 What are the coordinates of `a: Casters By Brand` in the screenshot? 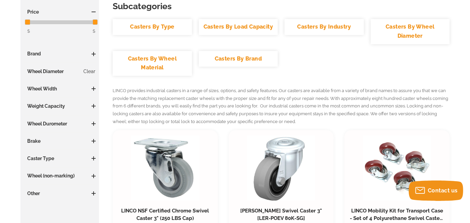 It's located at (238, 59).